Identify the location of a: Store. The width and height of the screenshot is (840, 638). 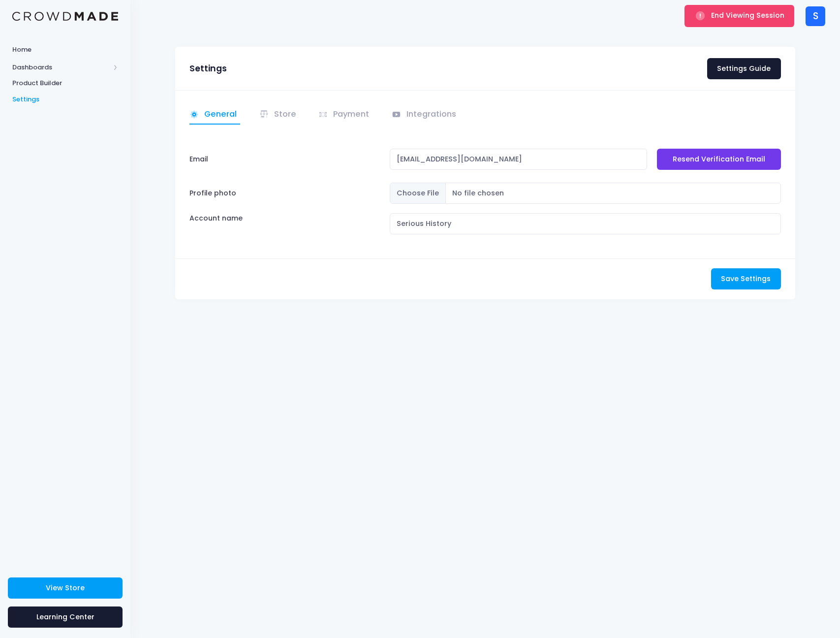
(279, 115).